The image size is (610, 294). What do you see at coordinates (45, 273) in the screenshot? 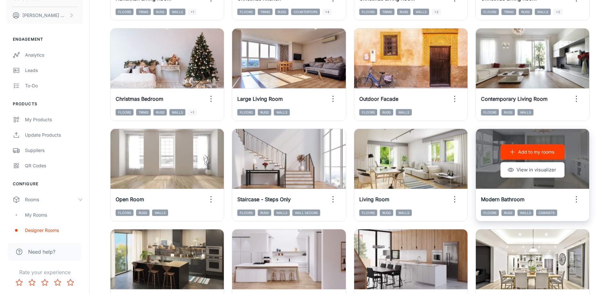
I see `p: Rate your experience` at bounding box center [45, 273].